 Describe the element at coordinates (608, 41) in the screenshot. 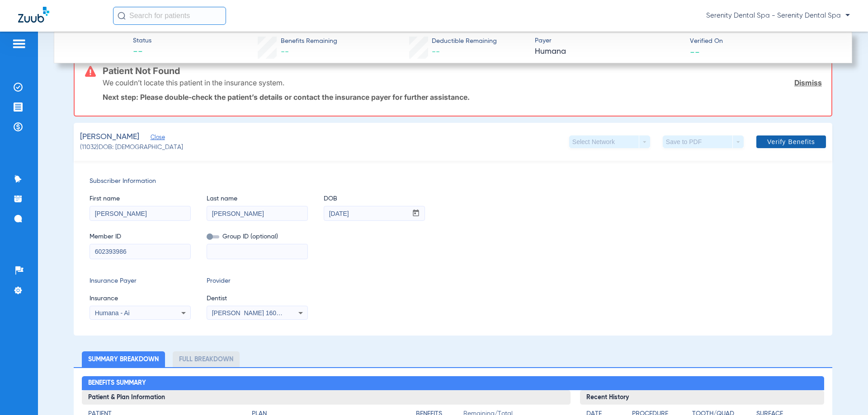

I see `span: Payer` at that location.